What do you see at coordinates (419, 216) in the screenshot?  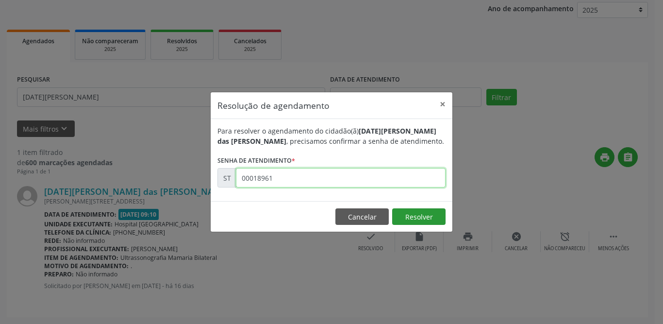 I see `button: Resolver` at bounding box center [419, 216].